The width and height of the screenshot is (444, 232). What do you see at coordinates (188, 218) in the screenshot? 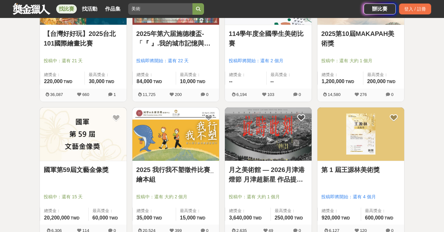
I see `span: 15,000` at bounding box center [188, 218].